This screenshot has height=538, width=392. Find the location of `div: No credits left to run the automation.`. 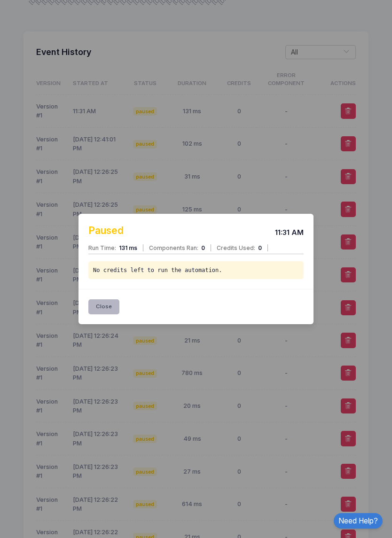

div: No credits left to run the automation. is located at coordinates (196, 270).